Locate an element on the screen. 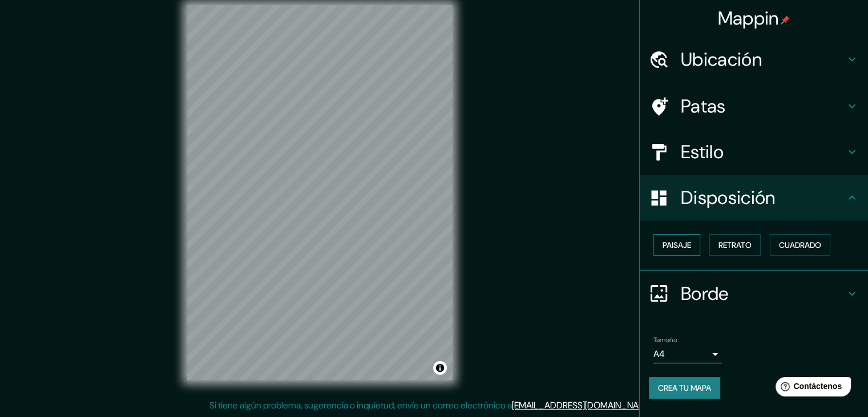 The height and width of the screenshot is (417, 868). font: Contáctenos is located at coordinates (51, 13).